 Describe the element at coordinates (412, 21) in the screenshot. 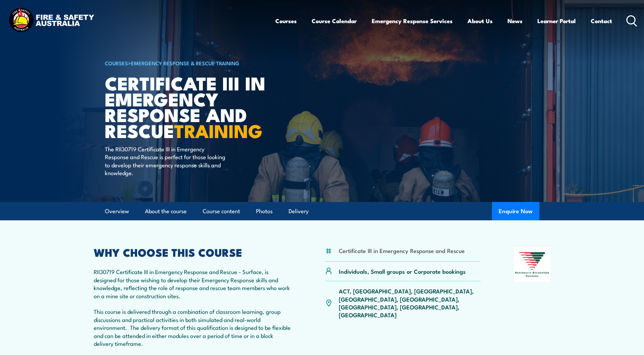

I see `a: Emergency Response Services` at that location.